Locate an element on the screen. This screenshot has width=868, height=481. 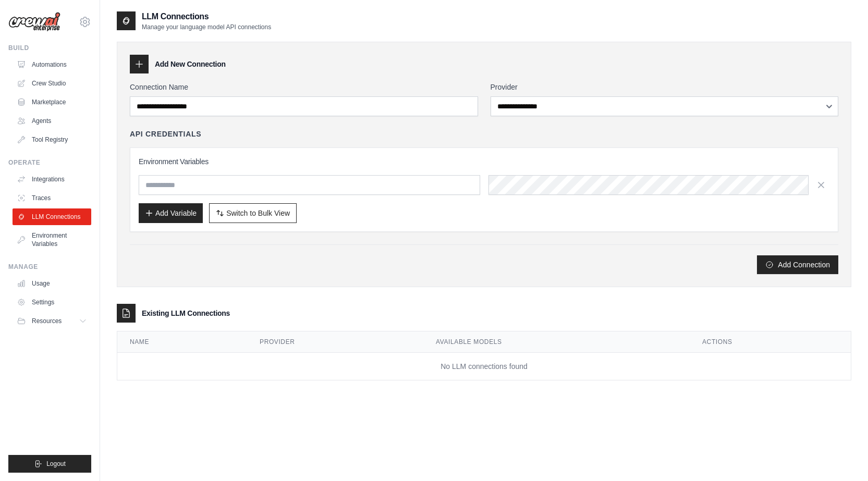
div: Build is located at coordinates (49, 48).